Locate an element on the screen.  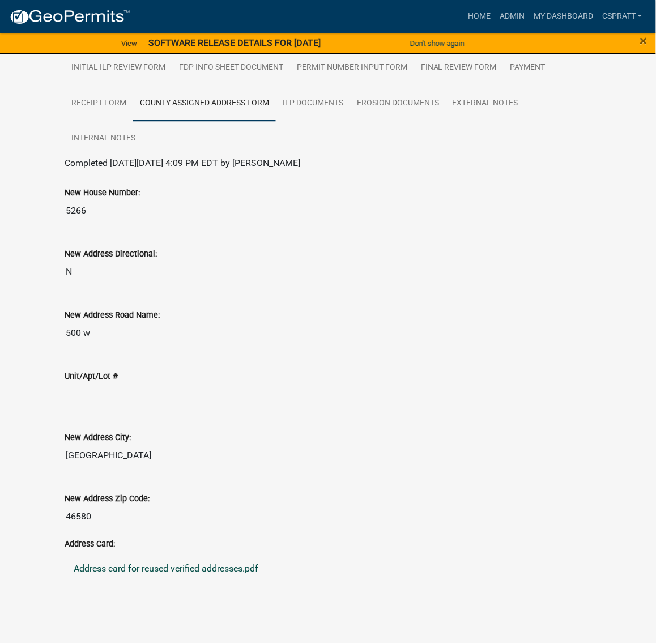
label: New Address City: is located at coordinates (98, 438).